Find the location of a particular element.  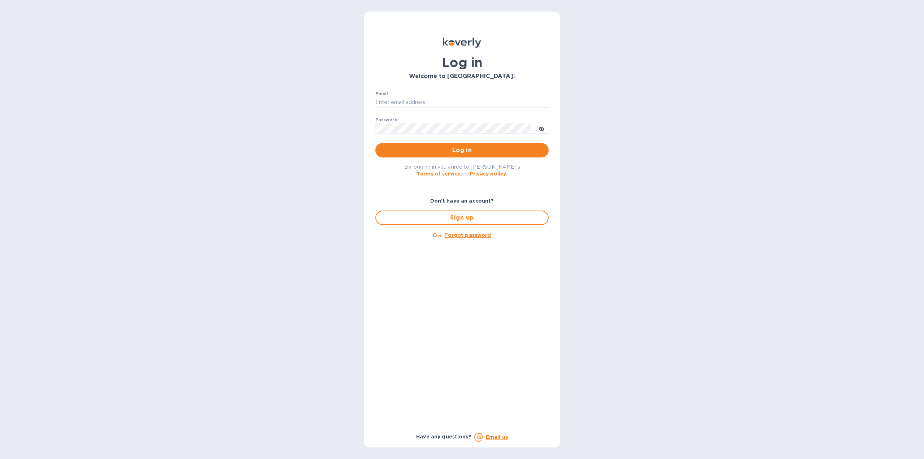

a: Email us is located at coordinates (496, 437).